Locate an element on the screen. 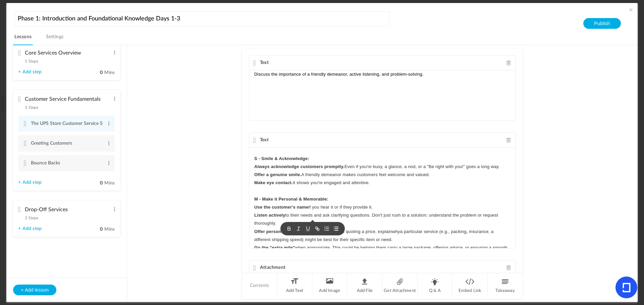 This screenshot has width=644, height=305. strong: M - Make it Personal & Memorable: is located at coordinates (291, 199).